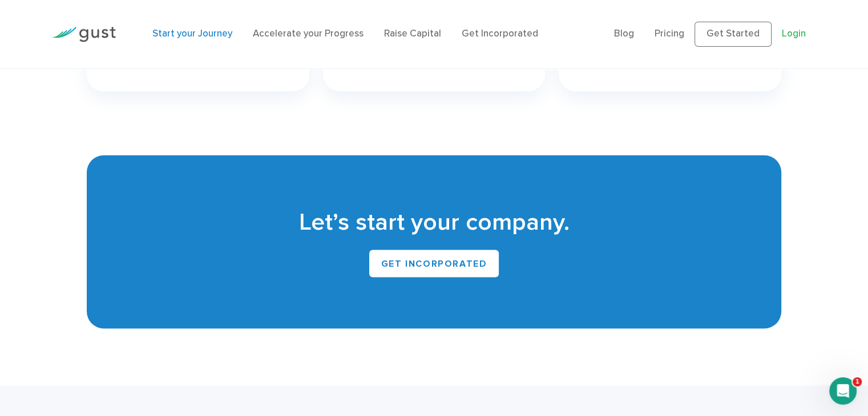 This screenshot has height=416, width=868. Describe the element at coordinates (794, 34) in the screenshot. I see `a: Login` at that location.